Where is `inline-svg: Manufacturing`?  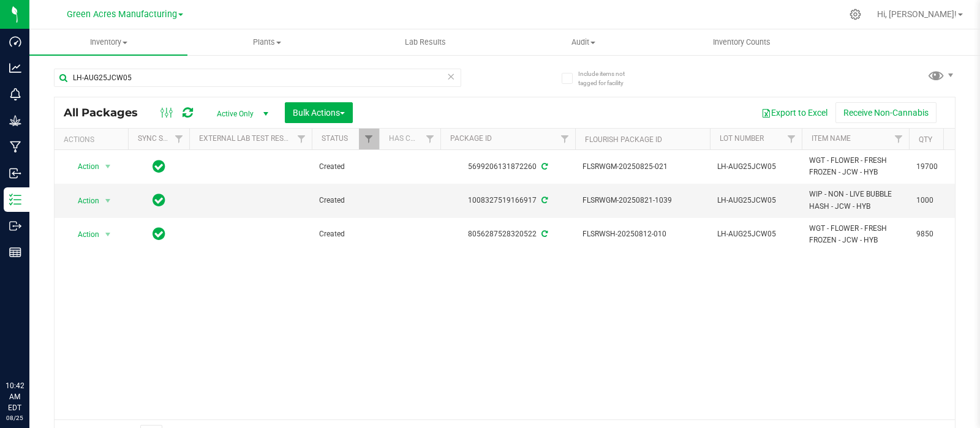 inline-svg: Manufacturing is located at coordinates (15, 147).